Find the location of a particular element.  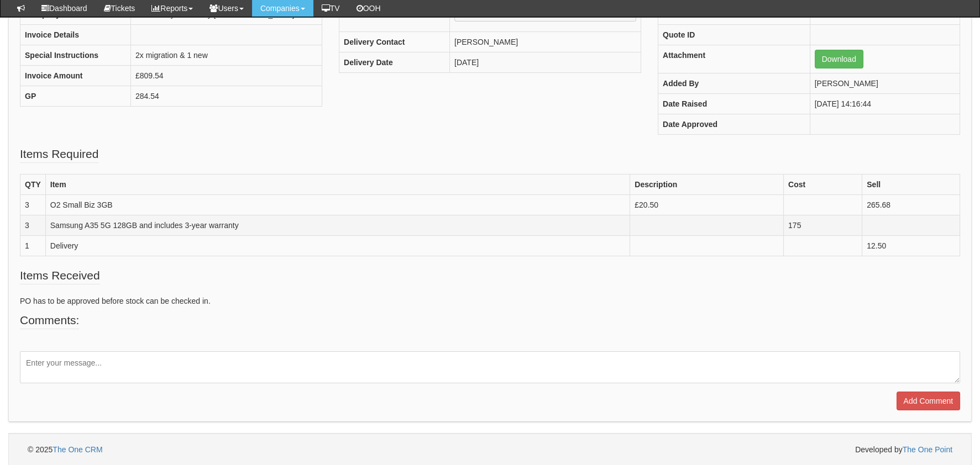

th: Cost is located at coordinates (823, 185).